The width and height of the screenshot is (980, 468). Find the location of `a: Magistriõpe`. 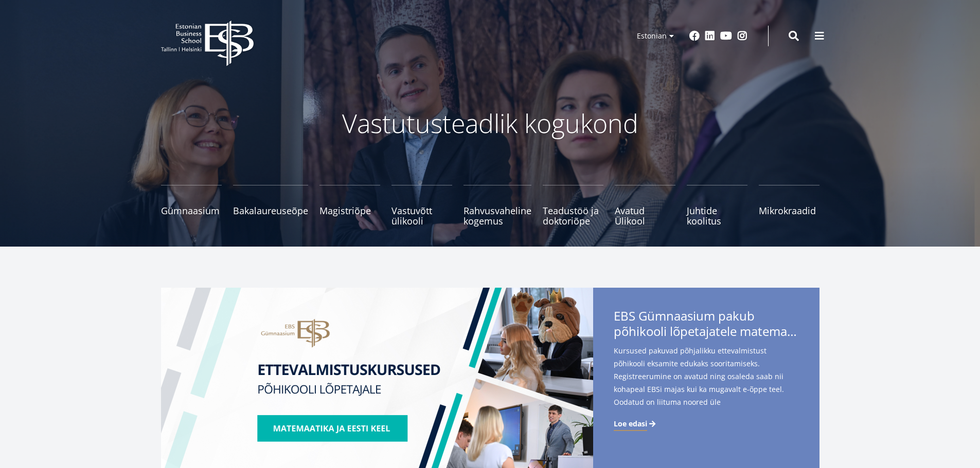

a: Magistriõpe is located at coordinates (350, 206).